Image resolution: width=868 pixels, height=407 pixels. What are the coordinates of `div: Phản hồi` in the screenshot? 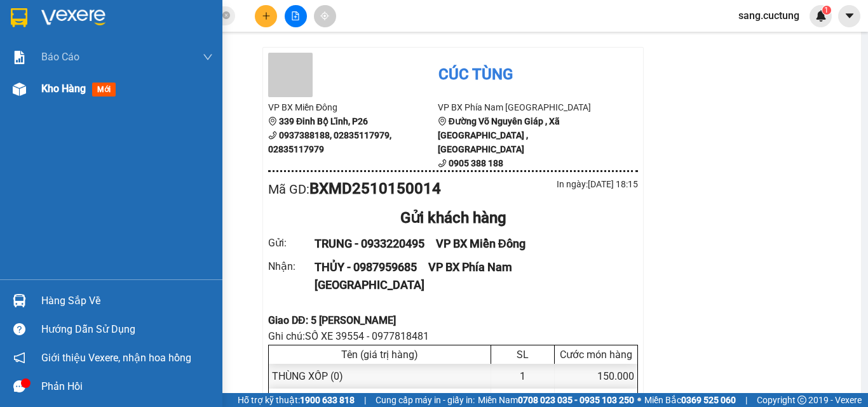 It's located at (127, 387).